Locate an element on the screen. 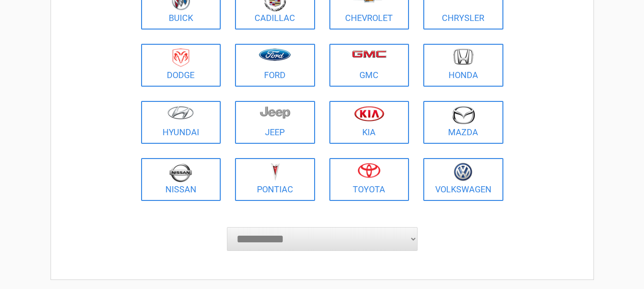  a: GMC is located at coordinates (369, 65).